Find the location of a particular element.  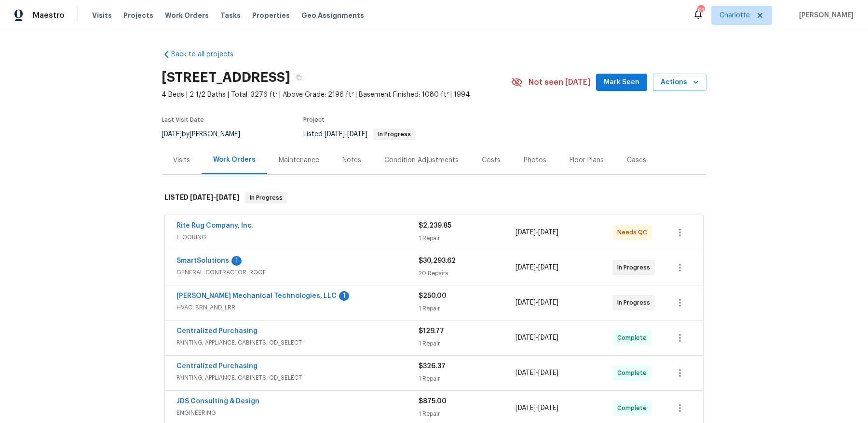

span: ENGINEERING is located at coordinates (297, 413).